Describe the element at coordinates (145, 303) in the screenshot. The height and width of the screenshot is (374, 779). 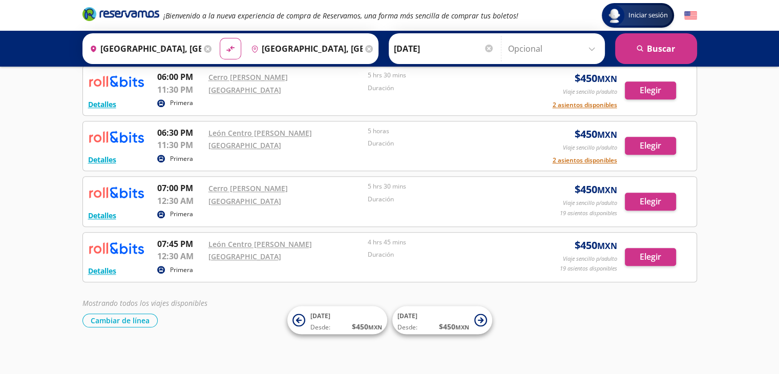
I see `em: Mostrando todos los viajes disponibles` at that location.